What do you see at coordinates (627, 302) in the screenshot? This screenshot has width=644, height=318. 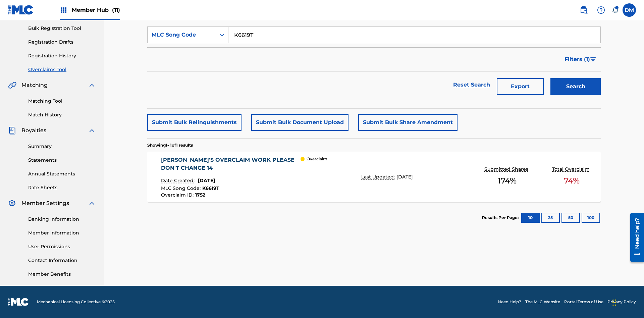 I see `div: Chat Widget` at bounding box center [627, 302].